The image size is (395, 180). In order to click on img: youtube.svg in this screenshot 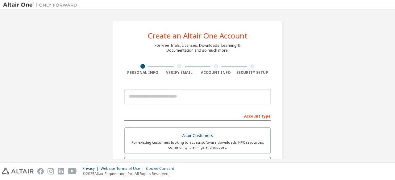, I will do `click(72, 171)`.